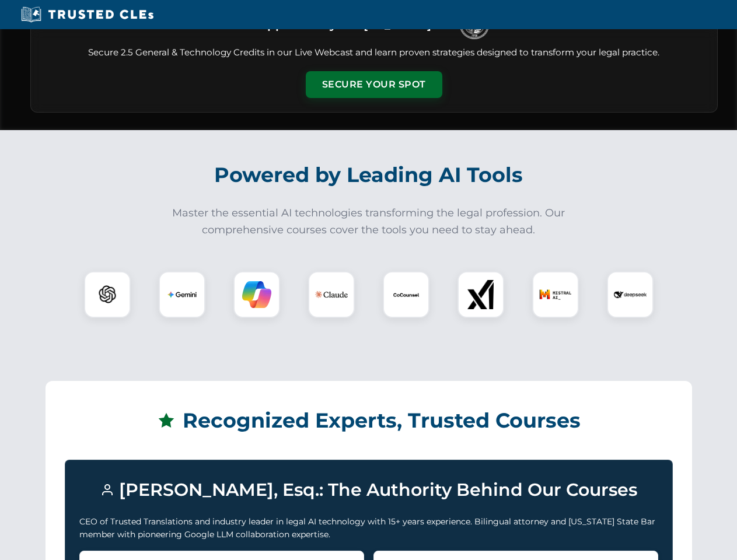 This screenshot has width=737, height=560. Describe the element at coordinates (555, 295) in the screenshot. I see `img: Mistral AI Logo` at that location.